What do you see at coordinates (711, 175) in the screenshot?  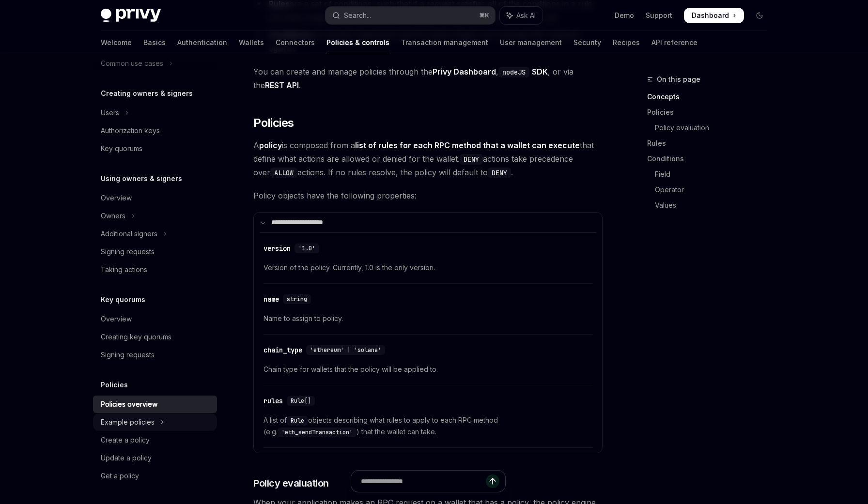 I see `a: Field` at bounding box center [711, 175].